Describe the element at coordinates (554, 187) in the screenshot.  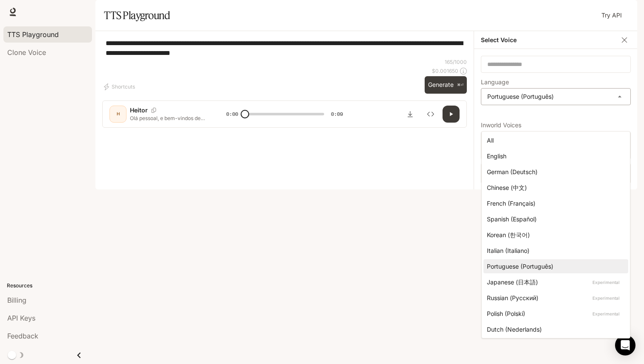
I see `div: Chinese (中文)` at that location.